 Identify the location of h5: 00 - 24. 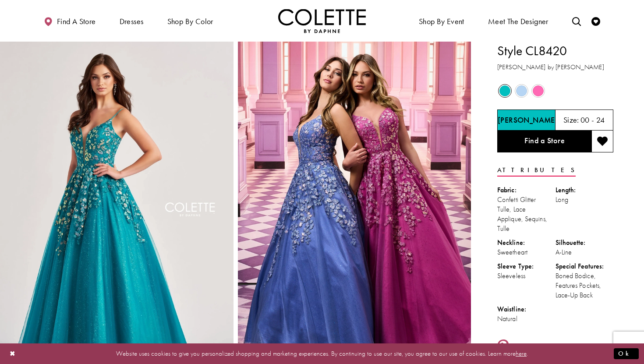
(593, 120).